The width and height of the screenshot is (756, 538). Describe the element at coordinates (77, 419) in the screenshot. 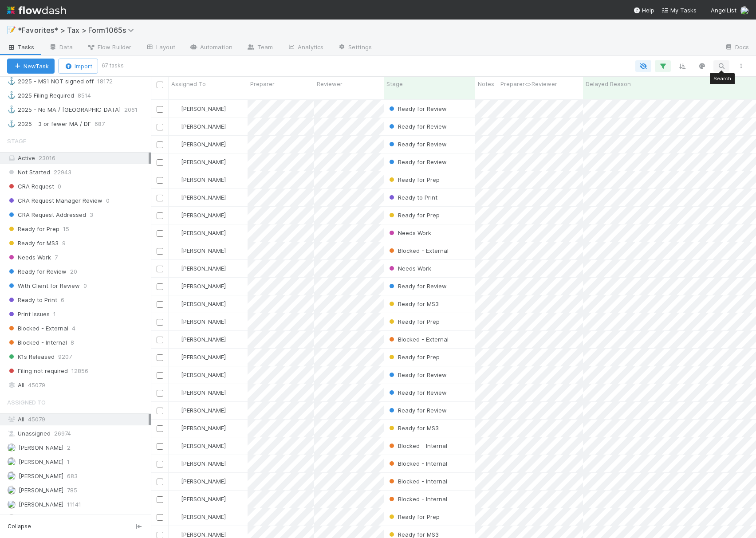

I see `div: All` at that location.